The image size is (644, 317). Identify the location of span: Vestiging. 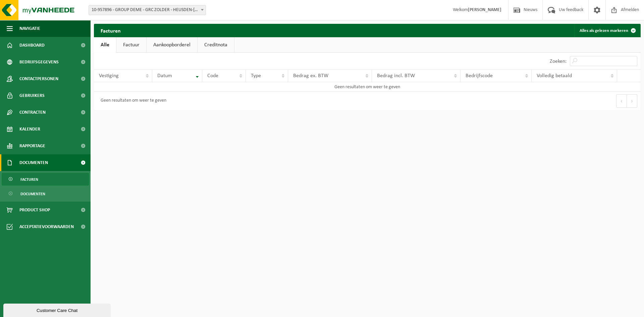
(109, 76).